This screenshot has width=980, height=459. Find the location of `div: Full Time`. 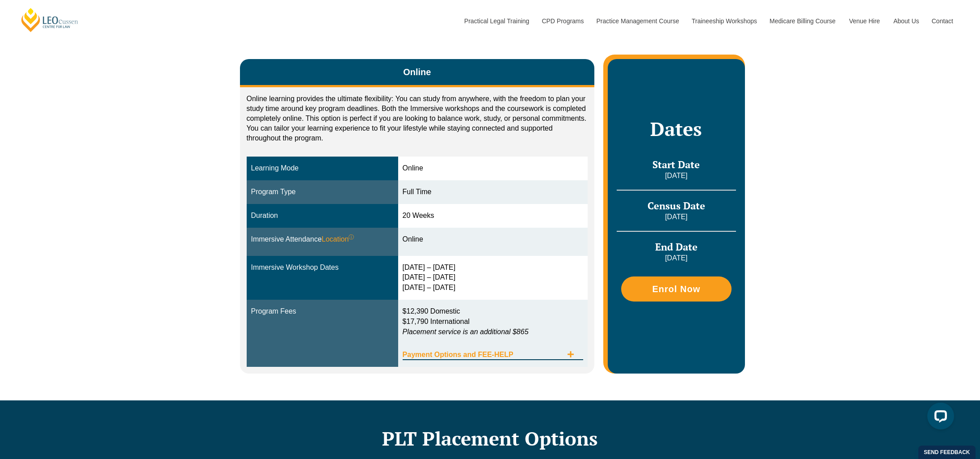

div: Full Time is located at coordinates (493, 192).